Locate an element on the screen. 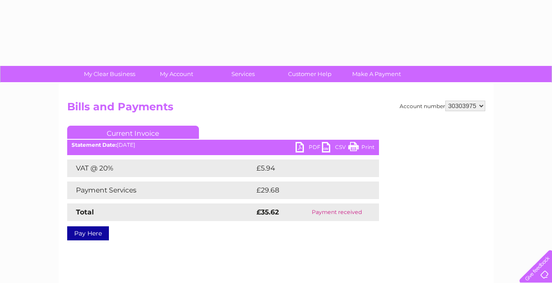  a: Current Invoice is located at coordinates (133, 132).